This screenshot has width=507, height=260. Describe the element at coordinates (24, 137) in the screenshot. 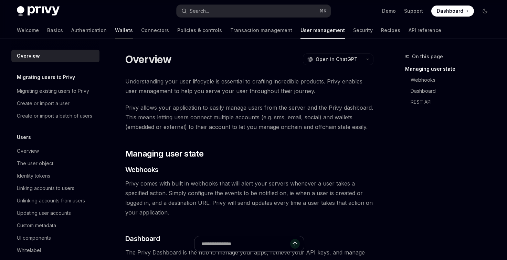

I see `h5: Users` at that location.